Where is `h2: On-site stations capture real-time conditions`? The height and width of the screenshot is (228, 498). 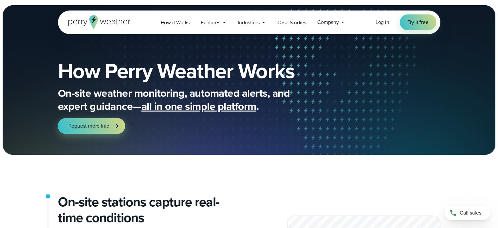
h2: On-site stations capture real-time conditions is located at coordinates (151, 210).